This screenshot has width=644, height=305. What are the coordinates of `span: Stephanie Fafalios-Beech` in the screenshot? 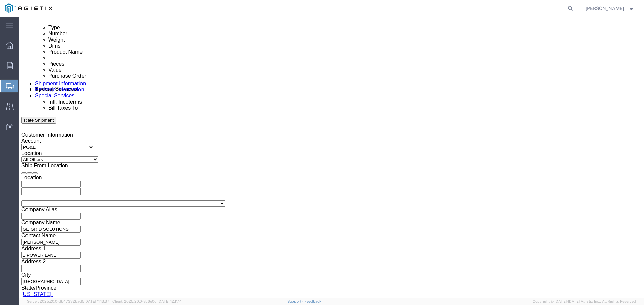 It's located at (605, 8).